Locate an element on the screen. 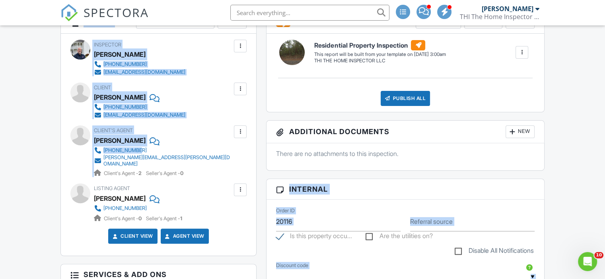  div: THI The Home Inspector LLC is located at coordinates (499, 17).